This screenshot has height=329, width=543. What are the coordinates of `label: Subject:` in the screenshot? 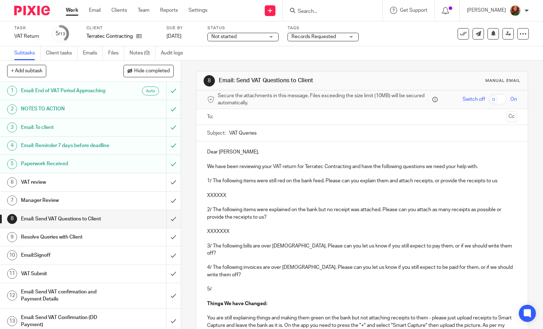 It's located at (216, 133).